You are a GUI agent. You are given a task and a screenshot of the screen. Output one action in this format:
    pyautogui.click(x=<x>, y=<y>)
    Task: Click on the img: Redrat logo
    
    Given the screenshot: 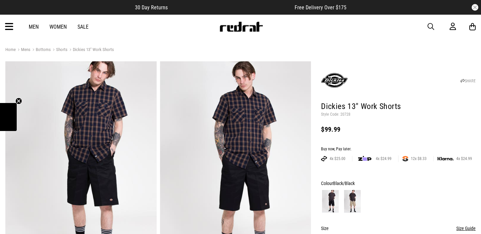 What is the action you would take?
    pyautogui.click(x=241, y=27)
    